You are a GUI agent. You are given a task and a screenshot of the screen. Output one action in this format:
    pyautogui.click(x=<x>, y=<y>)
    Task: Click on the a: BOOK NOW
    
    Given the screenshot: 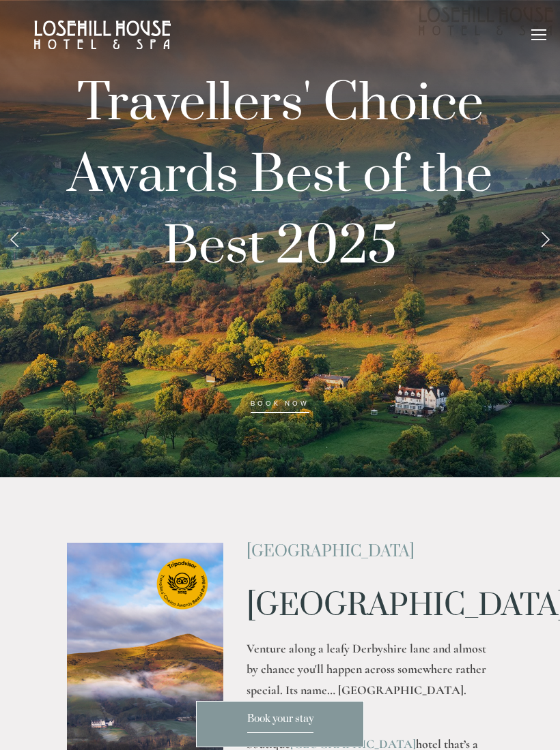 What is the action you would take?
    pyautogui.click(x=280, y=407)
    